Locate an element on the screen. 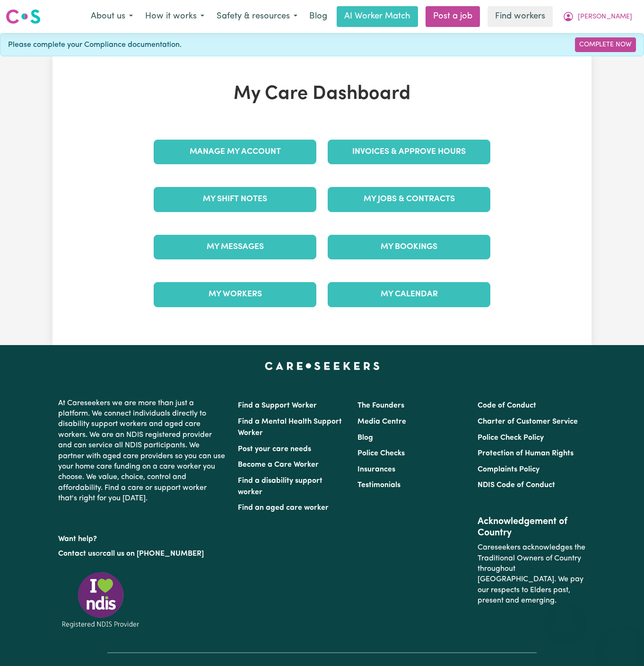 Image resolution: width=644 pixels, height=666 pixels. p: Want help? is located at coordinates (143, 537).